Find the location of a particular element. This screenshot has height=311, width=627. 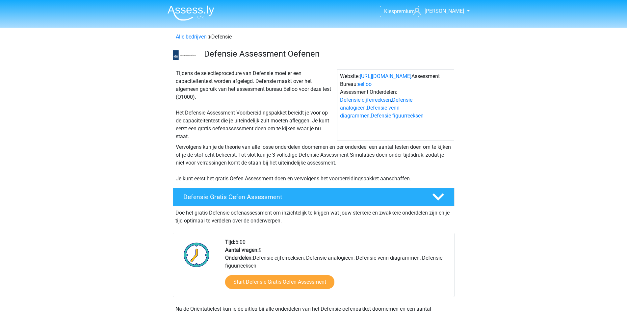

div: Vervolgens kun je de theorie van alle losse onderdelen doornemen en per onderdeel een aantal test... is located at coordinates (314, 163).